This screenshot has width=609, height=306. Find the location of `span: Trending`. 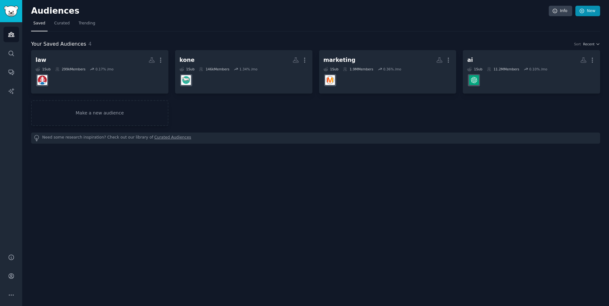

span: Trending is located at coordinates (87, 23).